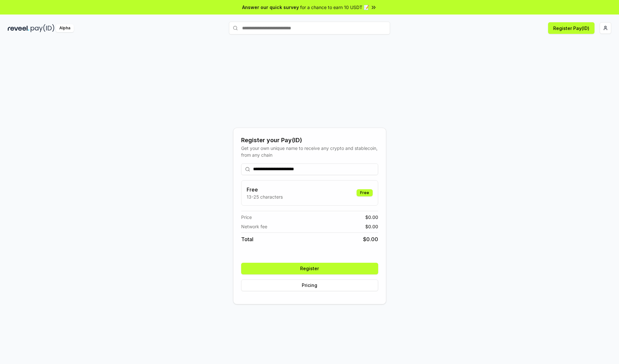  I want to click on span: Price, so click(246, 217).